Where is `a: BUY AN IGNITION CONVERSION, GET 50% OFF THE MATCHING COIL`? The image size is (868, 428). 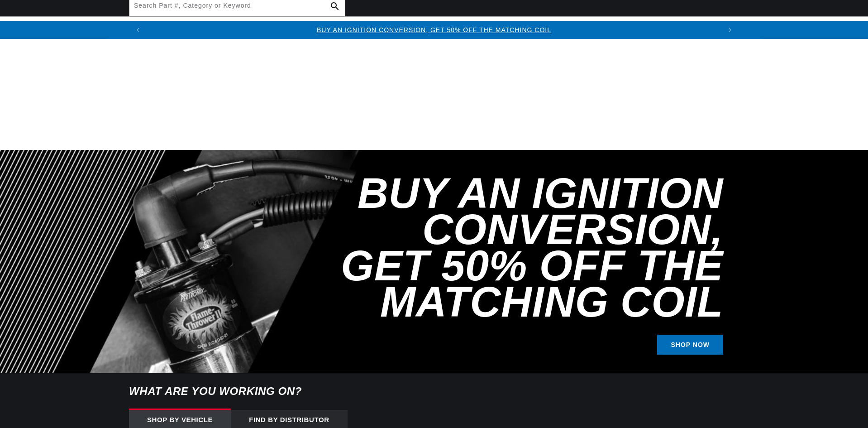
a: BUY AN IGNITION CONVERSION, GET 50% OFF THE MATCHING COIL is located at coordinates (434, 30).